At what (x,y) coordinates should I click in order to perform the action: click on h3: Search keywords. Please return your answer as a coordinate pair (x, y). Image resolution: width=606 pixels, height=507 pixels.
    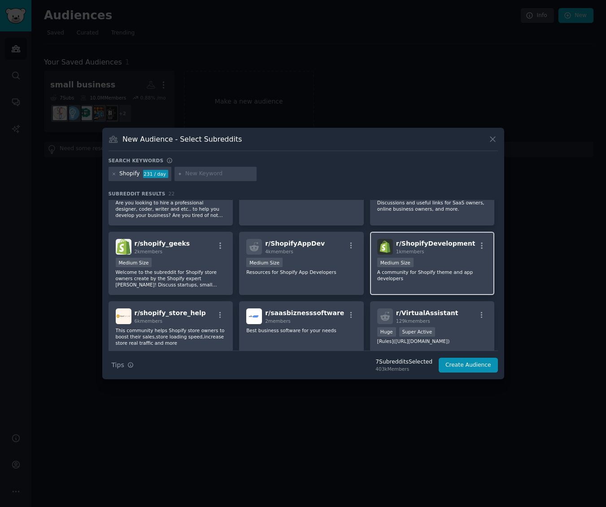
    Looking at the image, I should click on (136, 160).